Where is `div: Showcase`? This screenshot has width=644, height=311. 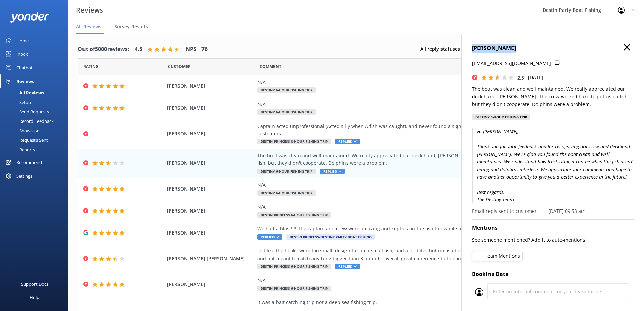
div: Showcase is located at coordinates (22, 131).